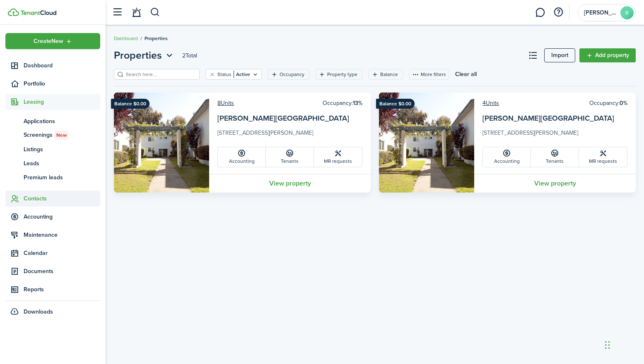 This screenshot has width=644, height=364. What do you see at coordinates (292, 75) in the screenshot?
I see `filter-tag-label: Occupancy` at bounding box center [292, 75].